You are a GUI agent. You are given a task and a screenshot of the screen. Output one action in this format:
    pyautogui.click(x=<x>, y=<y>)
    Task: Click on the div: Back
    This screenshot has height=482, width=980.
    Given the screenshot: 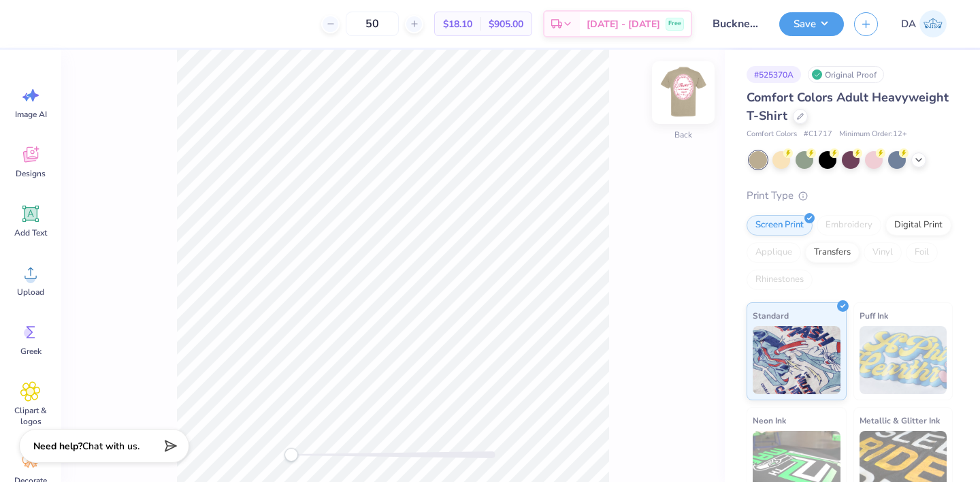 What is the action you would take?
    pyautogui.click(x=683, y=135)
    